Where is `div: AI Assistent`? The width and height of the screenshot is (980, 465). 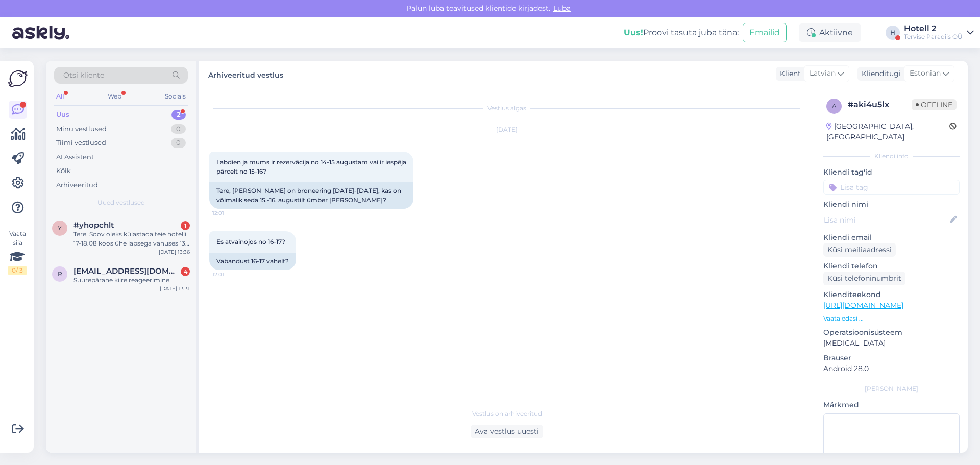 div: AI Assistent is located at coordinates (75, 157).